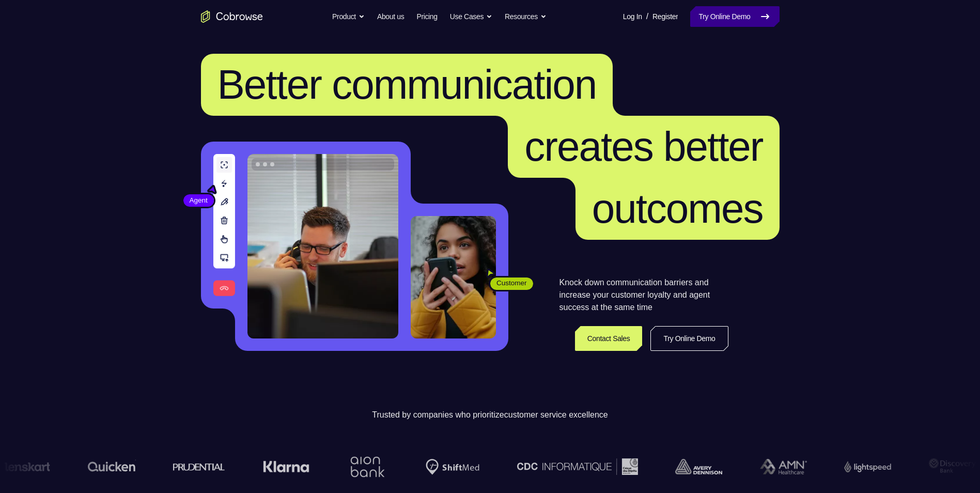  What do you see at coordinates (678, 208) in the screenshot?
I see `span: outcomes` at bounding box center [678, 208].